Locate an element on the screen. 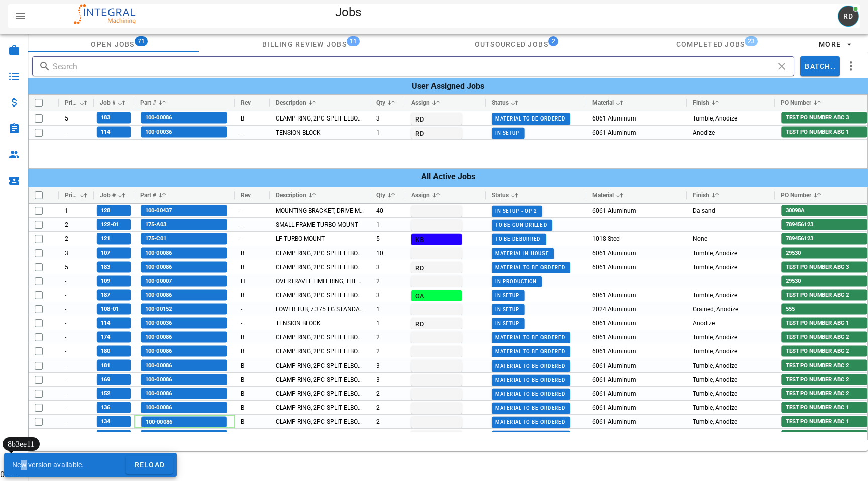 This screenshot has height=481, width=868. span: In Setup is located at coordinates (507, 310).